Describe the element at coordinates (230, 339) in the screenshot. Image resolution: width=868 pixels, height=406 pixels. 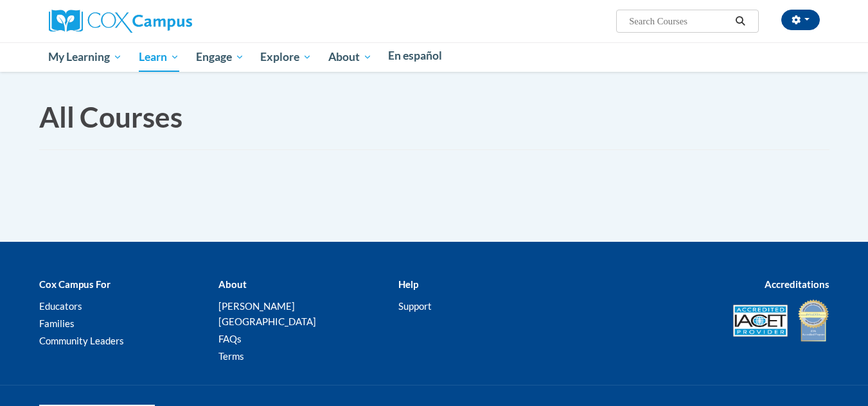
I see `a: FAQs` at that location.